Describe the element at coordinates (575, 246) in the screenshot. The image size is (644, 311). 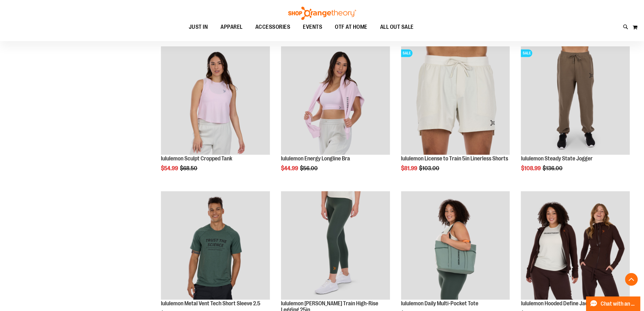
I see `a: Main view of 2024 Convention lululemon Hooded Define Jacket` at that location.